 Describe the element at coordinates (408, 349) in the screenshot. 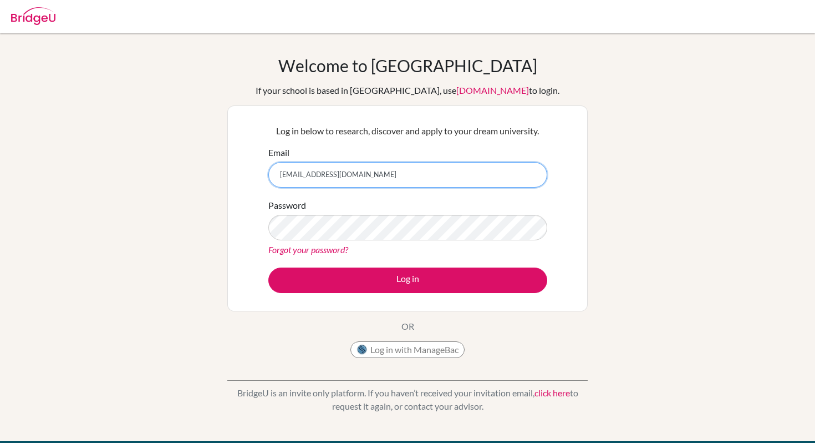

I see `button: Log in with ManageBac` at that location.